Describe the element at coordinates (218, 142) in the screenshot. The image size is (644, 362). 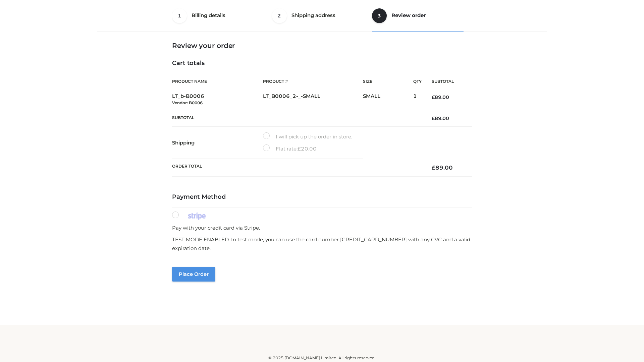
I see `th: Shipping` at that location.